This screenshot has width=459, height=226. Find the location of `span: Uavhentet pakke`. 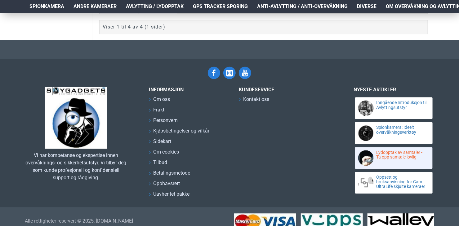

span: Uavhentet pakke is located at coordinates (171, 194).